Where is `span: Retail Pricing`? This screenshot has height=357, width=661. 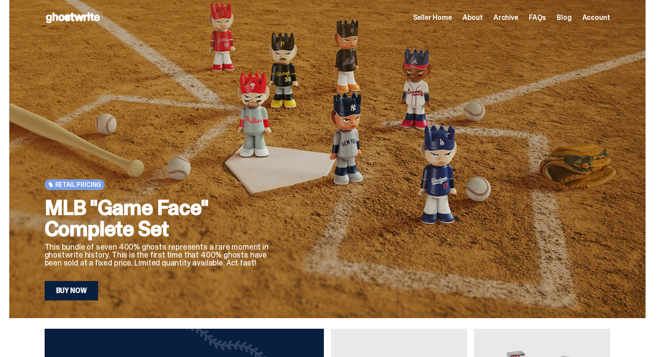 span: Retail Pricing is located at coordinates (78, 185).